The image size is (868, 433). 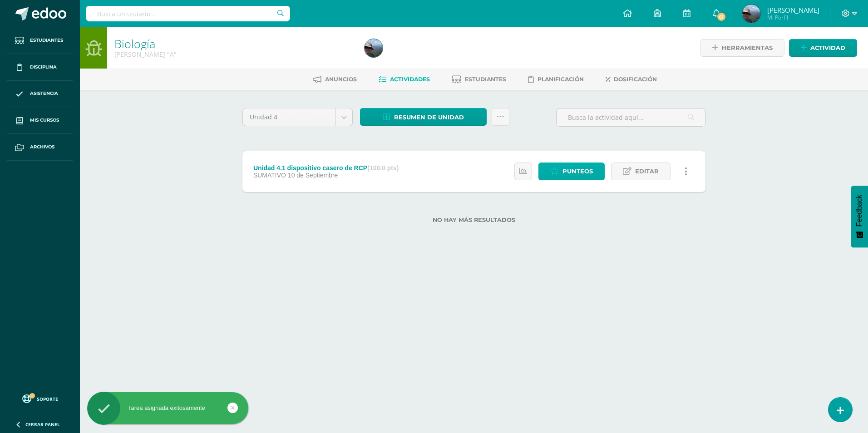 I want to click on span: 61, so click(x=722, y=17).